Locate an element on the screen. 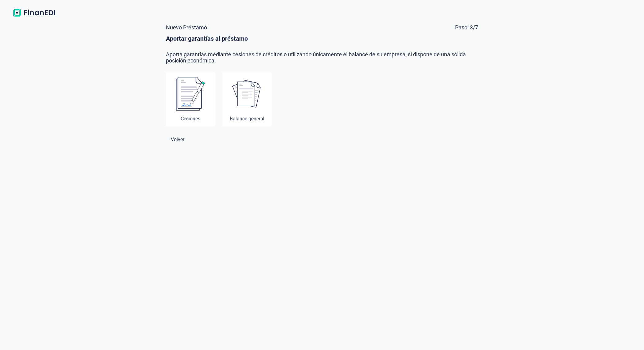  span: Nuevo Préstamo is located at coordinates (187, 28).